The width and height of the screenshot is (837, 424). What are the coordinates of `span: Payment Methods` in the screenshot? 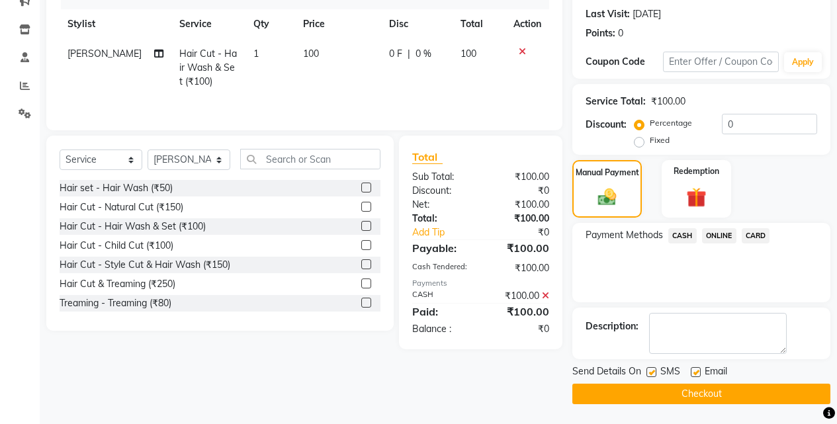 It's located at (624, 235).